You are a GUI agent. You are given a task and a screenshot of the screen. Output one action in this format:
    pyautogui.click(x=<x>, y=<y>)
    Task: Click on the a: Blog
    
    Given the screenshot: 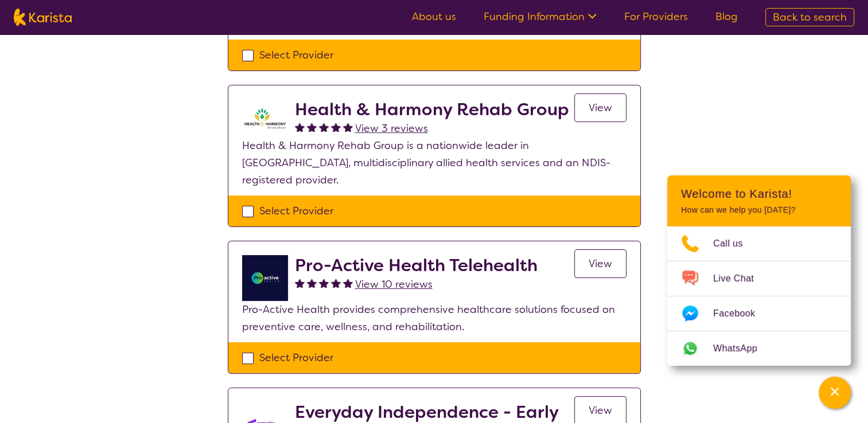 What is the action you would take?
    pyautogui.click(x=726, y=17)
    